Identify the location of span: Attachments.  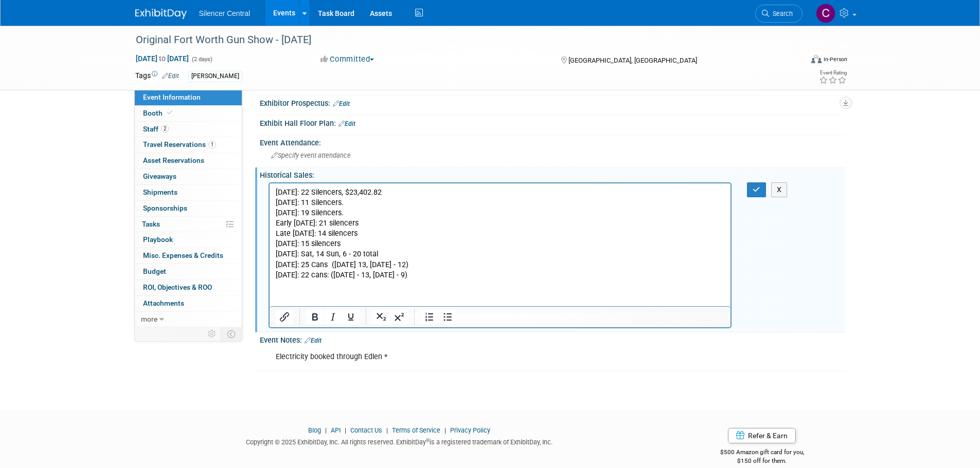
(164, 303).